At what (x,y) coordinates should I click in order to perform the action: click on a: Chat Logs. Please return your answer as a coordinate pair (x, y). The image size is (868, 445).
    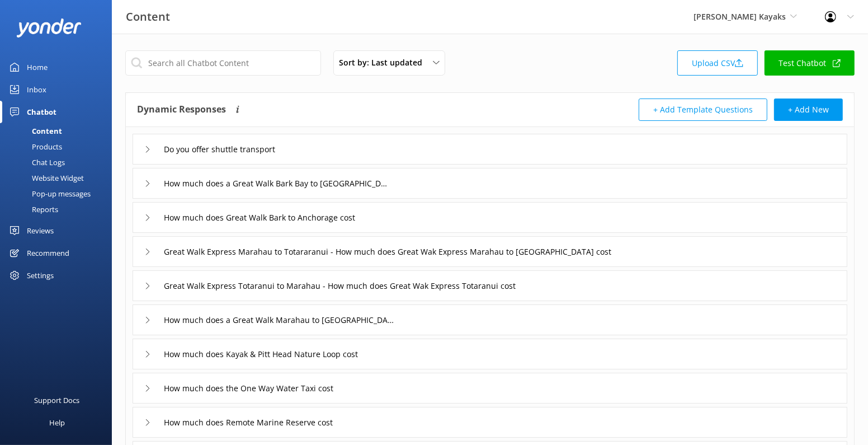
    Looking at the image, I should click on (59, 162).